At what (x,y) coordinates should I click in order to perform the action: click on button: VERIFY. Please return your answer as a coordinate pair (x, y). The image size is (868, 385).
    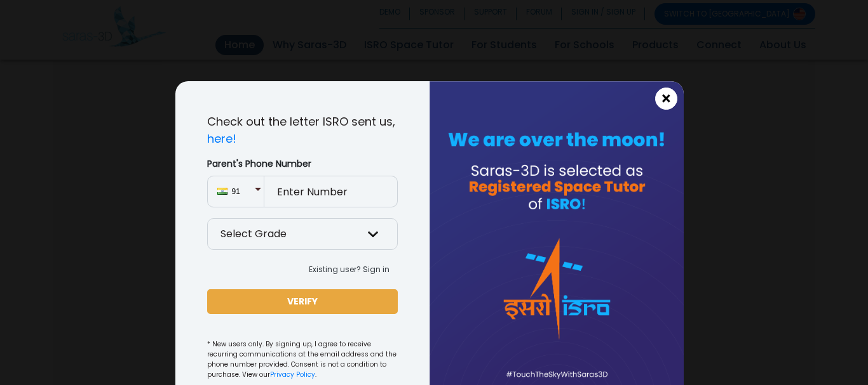
    Looking at the image, I should click on (302, 301).